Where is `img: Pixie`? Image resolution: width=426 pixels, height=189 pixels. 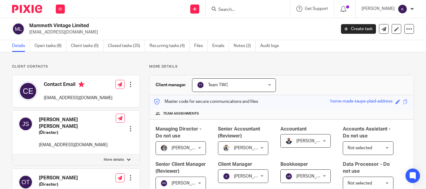 img: Pixie is located at coordinates (27, 9).